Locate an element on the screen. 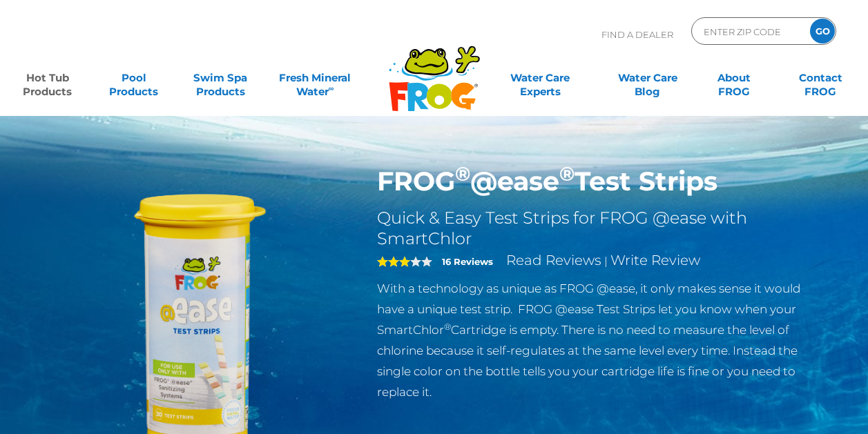 This screenshot has width=868, height=434. a: Water CareBlog is located at coordinates (647, 78).